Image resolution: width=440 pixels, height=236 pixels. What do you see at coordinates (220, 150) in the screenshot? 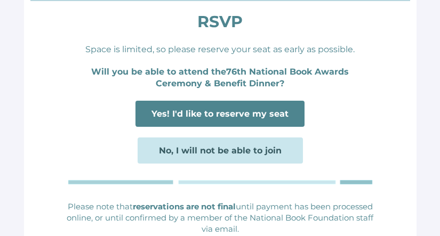
I see `a: No, I will not be able to join` at bounding box center [220, 150].